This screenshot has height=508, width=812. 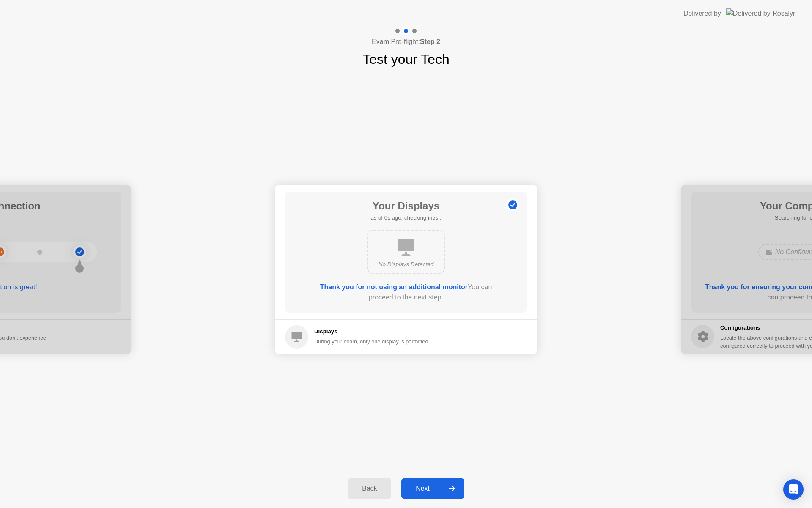 What do you see at coordinates (406, 42) in the screenshot?
I see `h4: Exam Pre-flight:` at bounding box center [406, 42].